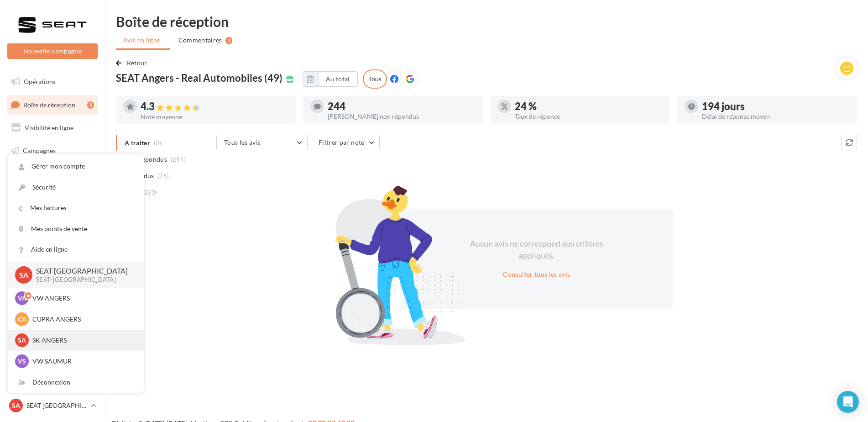  I want to click on span: (320), so click(150, 192).